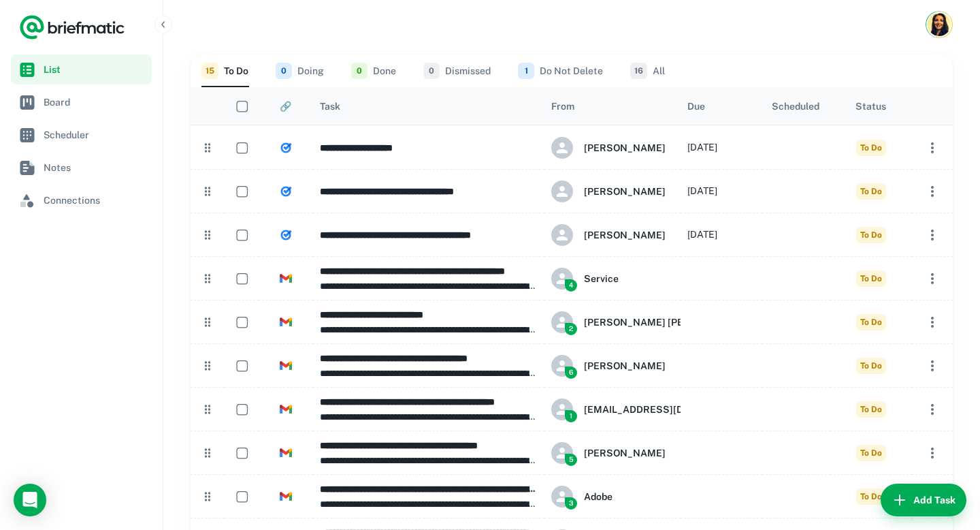  Describe the element at coordinates (598, 496) in the screenshot. I see `h6: Adobe` at that location.